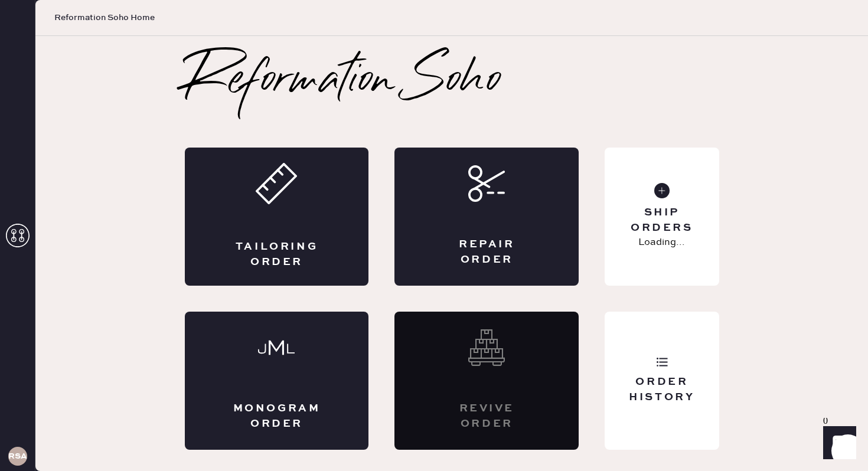 The width and height of the screenshot is (868, 471). What do you see at coordinates (662, 390) in the screenshot?
I see `div: Order History` at bounding box center [662, 390].